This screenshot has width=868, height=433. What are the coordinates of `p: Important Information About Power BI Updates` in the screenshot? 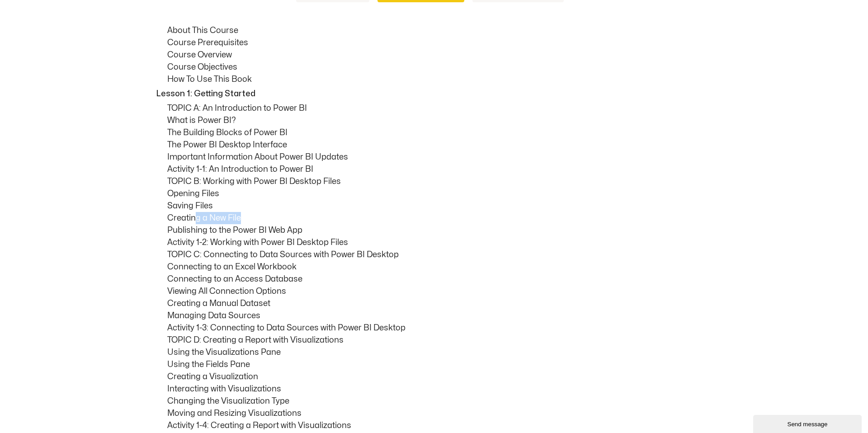 It's located at (441, 157).